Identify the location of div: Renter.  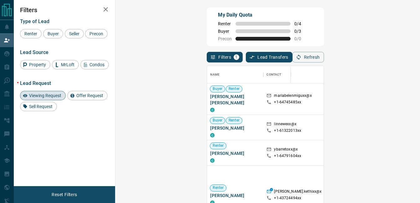
(31, 34).